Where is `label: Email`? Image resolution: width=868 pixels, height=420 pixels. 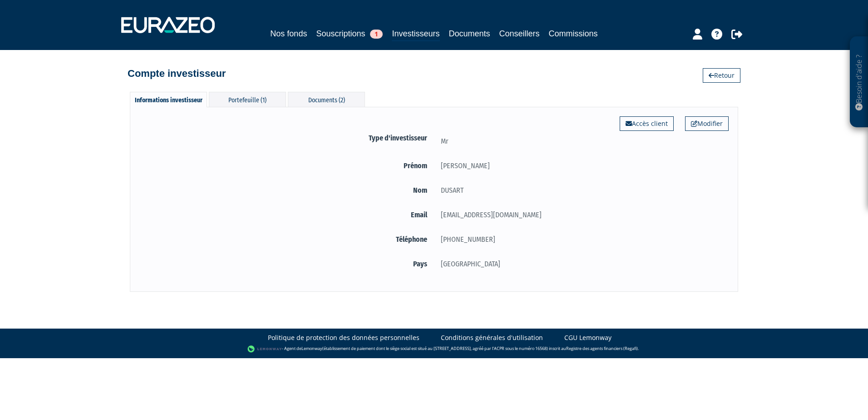 label: Email is located at coordinates (286, 214).